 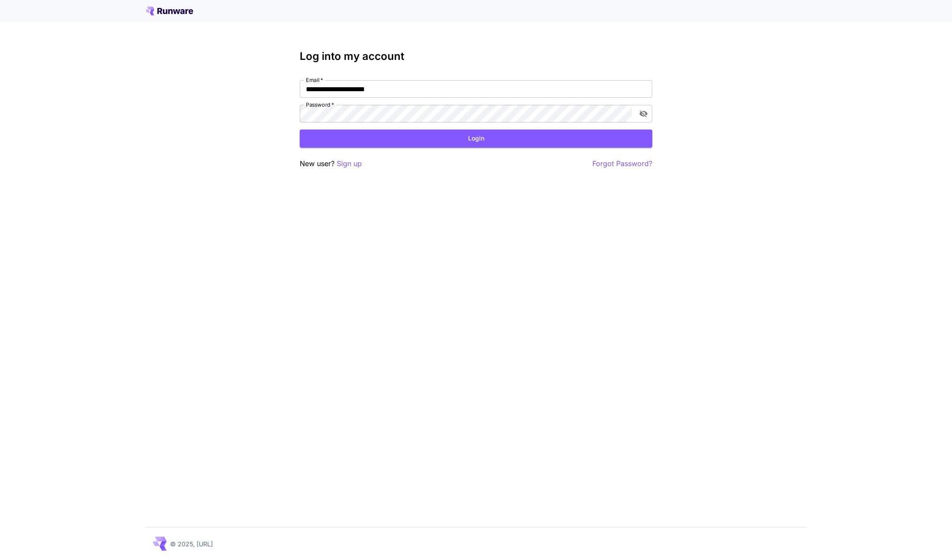 I want to click on label: Email, so click(x=314, y=79).